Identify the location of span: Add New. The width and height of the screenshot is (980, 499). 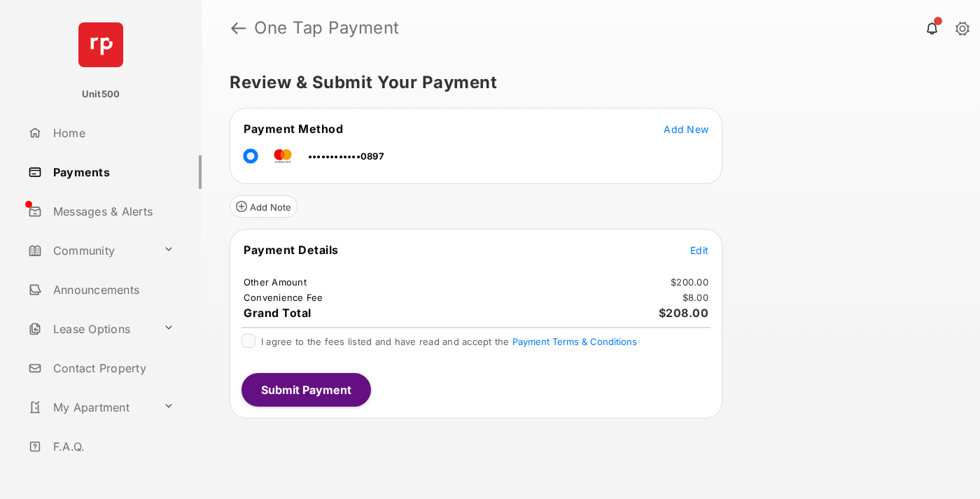
(686, 129).